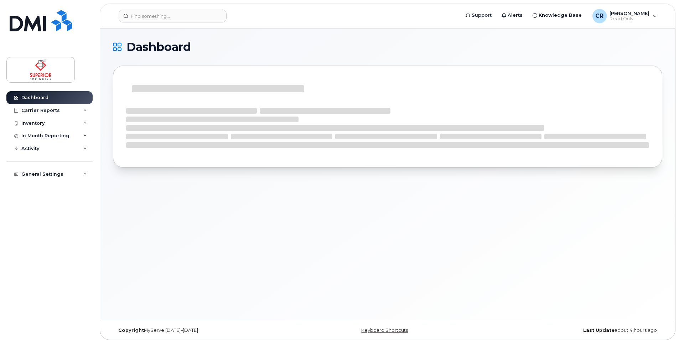 This screenshot has height=340, width=679. What do you see at coordinates (385, 330) in the screenshot?
I see `a: Keyboard Shortcuts` at bounding box center [385, 330].